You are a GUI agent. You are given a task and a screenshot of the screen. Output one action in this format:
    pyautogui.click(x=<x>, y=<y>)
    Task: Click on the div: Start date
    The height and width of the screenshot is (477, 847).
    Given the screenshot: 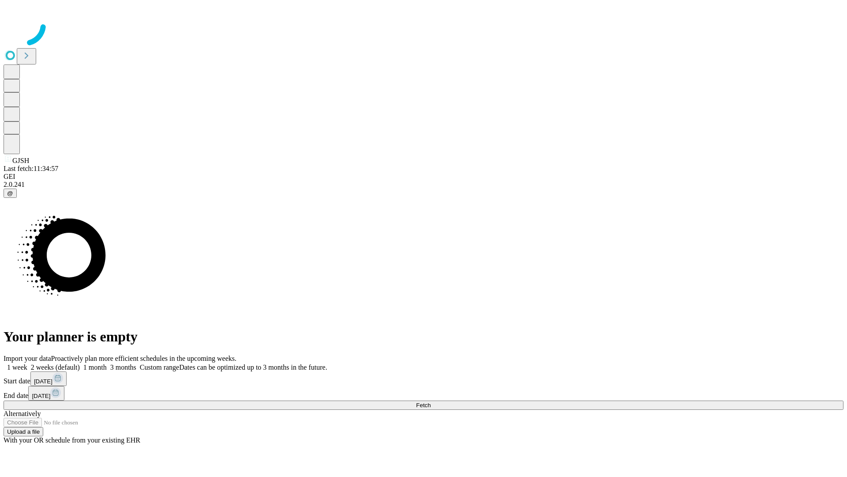 What is the action you would take?
    pyautogui.click(x=424, y=378)
    